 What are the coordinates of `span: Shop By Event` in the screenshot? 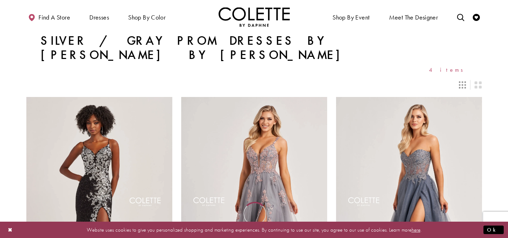 It's located at (351, 17).